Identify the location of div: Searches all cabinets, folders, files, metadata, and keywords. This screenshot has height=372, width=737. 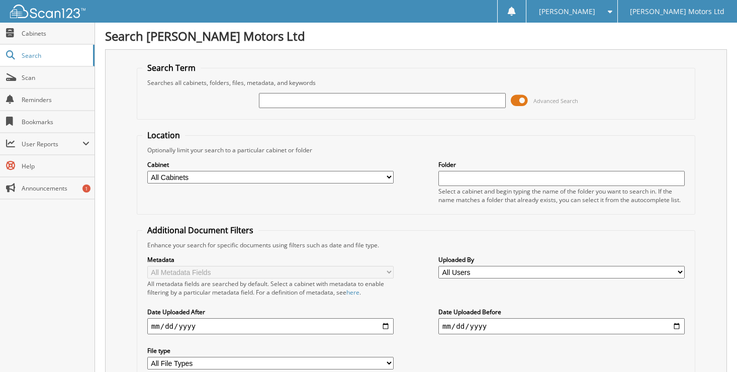
(416, 82).